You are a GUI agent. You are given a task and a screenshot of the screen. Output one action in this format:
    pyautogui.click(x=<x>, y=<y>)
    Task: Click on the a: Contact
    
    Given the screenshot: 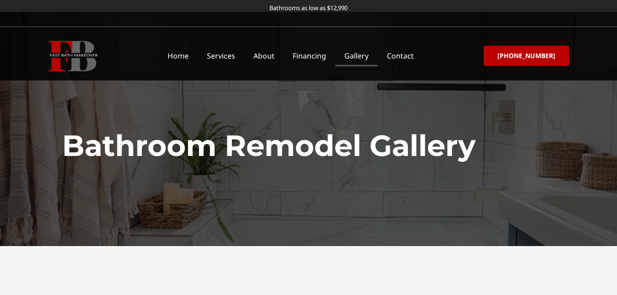 What is the action you would take?
    pyautogui.click(x=400, y=56)
    